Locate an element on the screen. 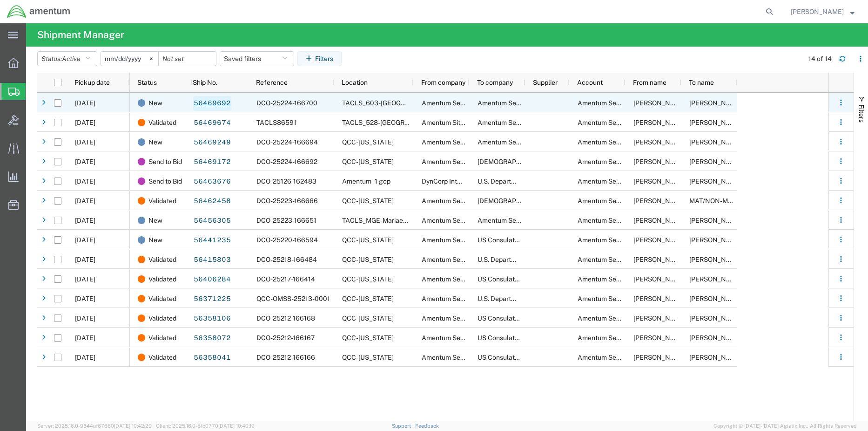 The height and width of the screenshot is (431, 868). span: To company is located at coordinates (494, 83).